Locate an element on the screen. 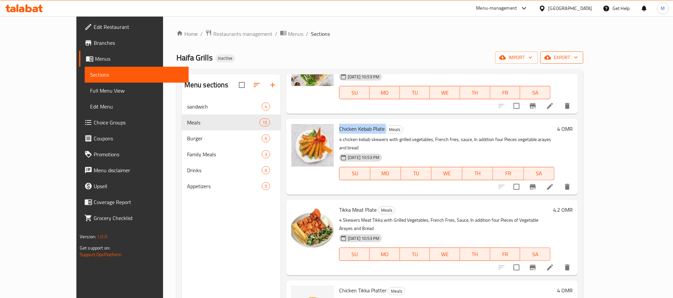 This screenshot has width=673, height=298. a: Restaurants management is located at coordinates (239, 34).